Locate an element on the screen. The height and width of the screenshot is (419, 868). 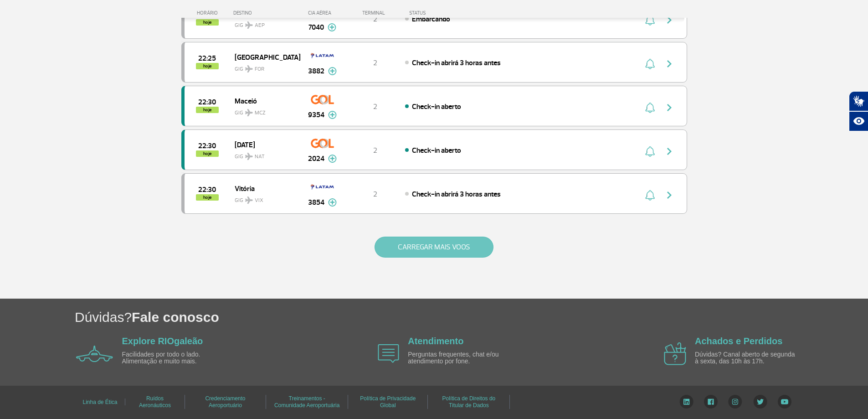
a: Explore RIOgaleão is located at coordinates (163, 341).